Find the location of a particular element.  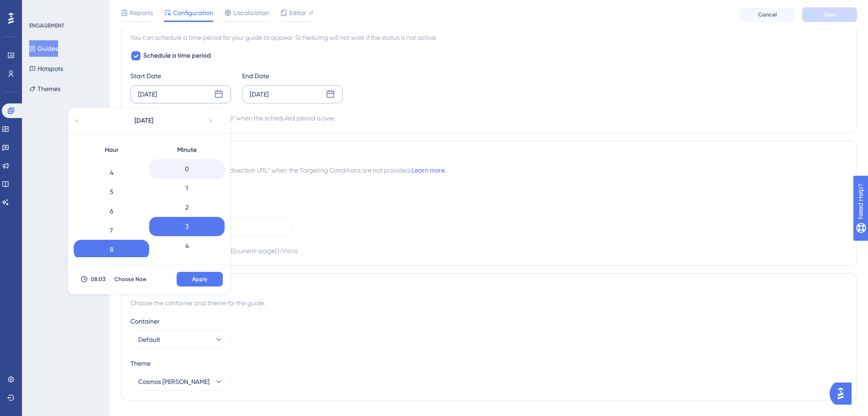

button: Apply is located at coordinates (200, 279).